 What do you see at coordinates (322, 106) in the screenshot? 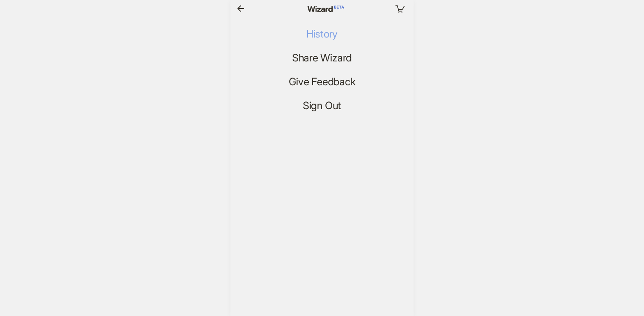
I see `span: Sign Out` at bounding box center [322, 106].